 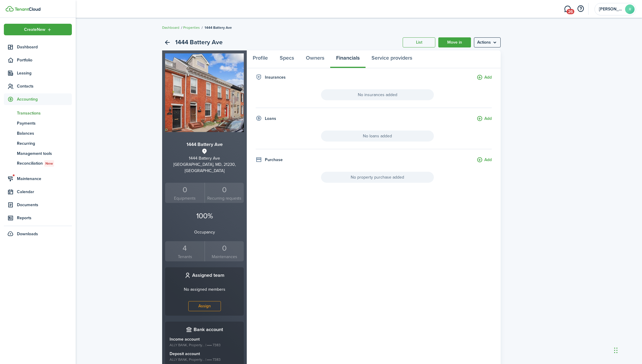 I want to click on a: 0Equipments, so click(x=185, y=193).